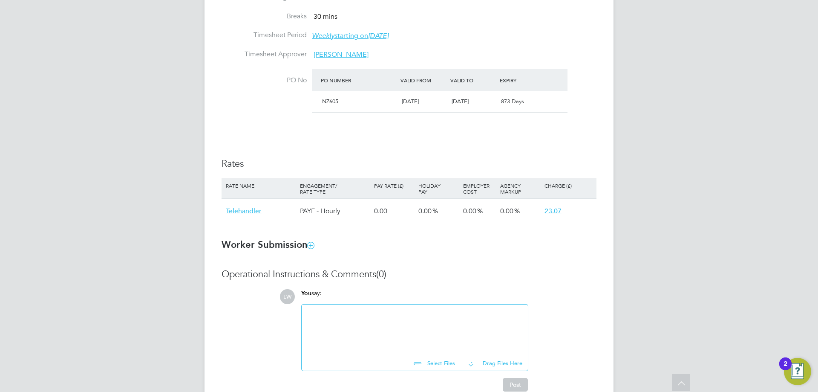 The image size is (818, 392). I want to click on span: Telehandler, so click(244, 211).